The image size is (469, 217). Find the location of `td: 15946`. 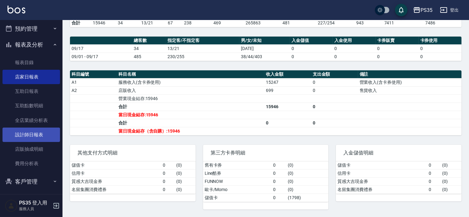

td: 15946 is located at coordinates (104, 23).